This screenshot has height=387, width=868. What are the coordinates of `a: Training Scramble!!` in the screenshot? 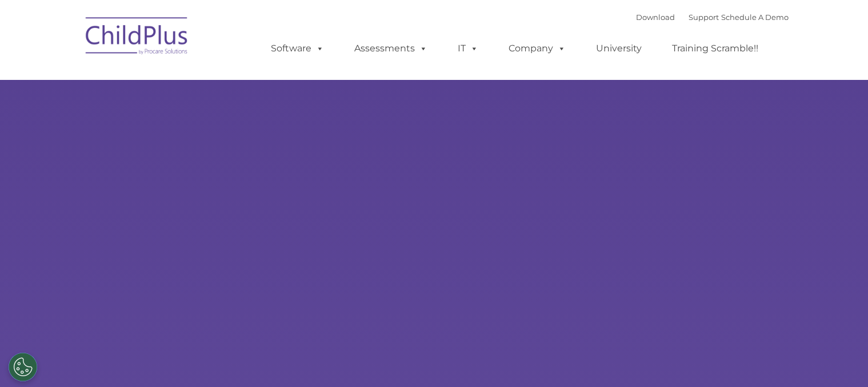 It's located at (715, 49).